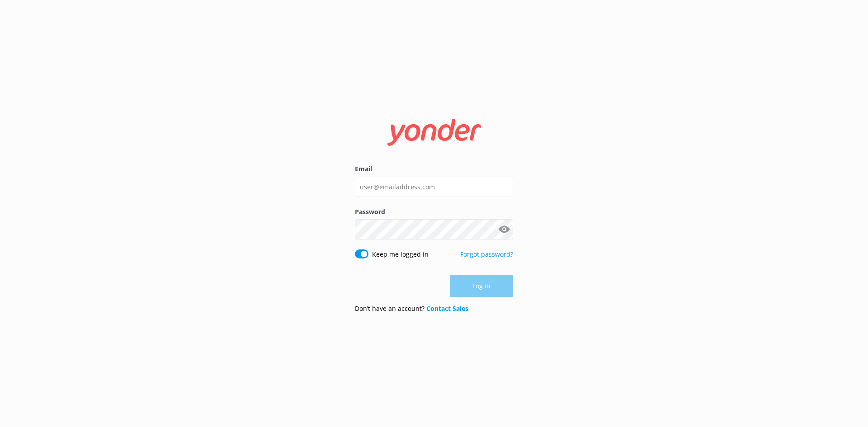 This screenshot has height=427, width=868. What do you see at coordinates (434, 212) in the screenshot?
I see `label: Password` at bounding box center [434, 212].